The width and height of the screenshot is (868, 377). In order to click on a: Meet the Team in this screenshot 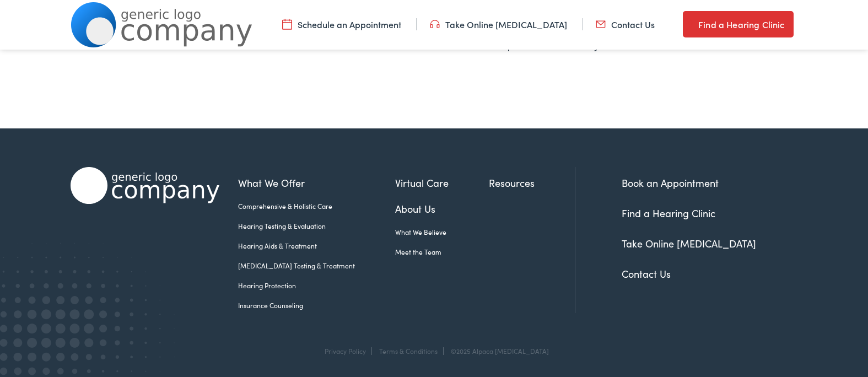, I will do `click(442, 252)`.